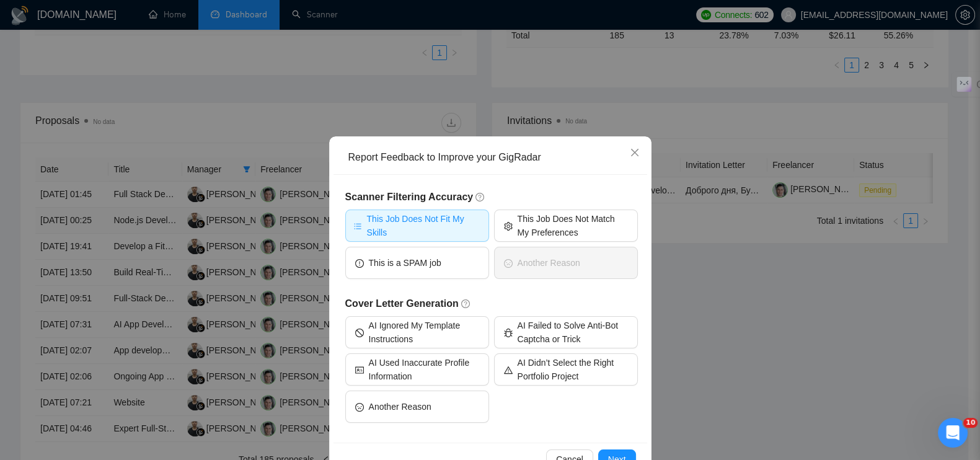  Describe the element at coordinates (573, 370) in the screenshot. I see `span: AI Didn’t Select the Right Portfolio Project` at that location.